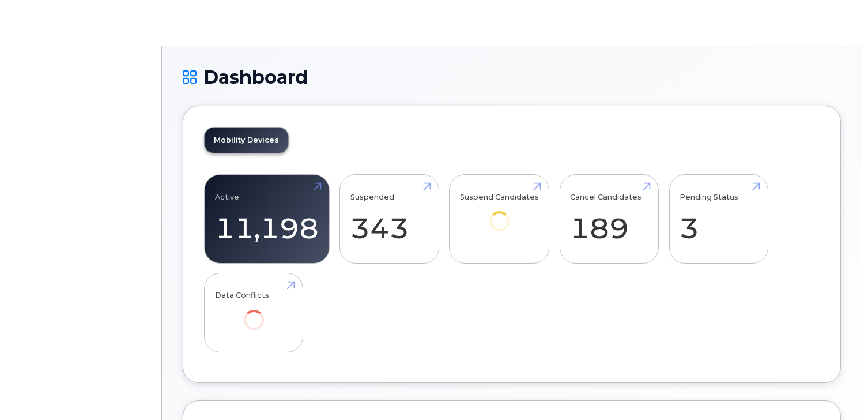  What do you see at coordinates (253, 312) in the screenshot?
I see `a: Data Conflicts` at bounding box center [253, 312].